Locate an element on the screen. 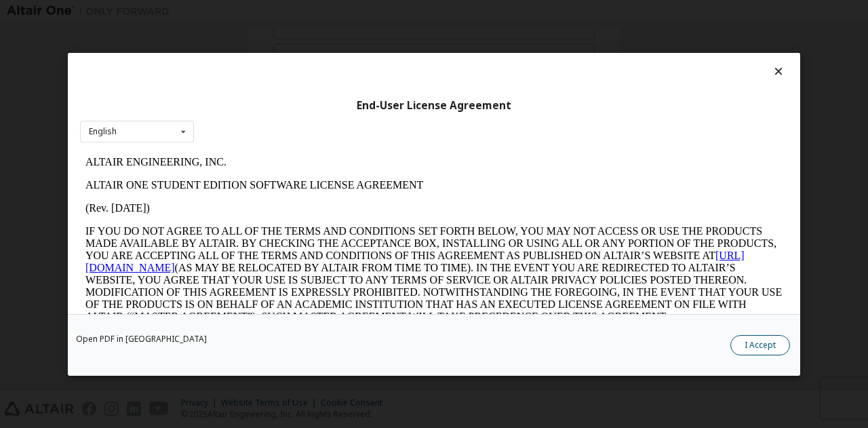  p: ALTAIR ONE STUDENT EDITION SOFTWARE LICENSE AGREEMENT is located at coordinates (354, 35).